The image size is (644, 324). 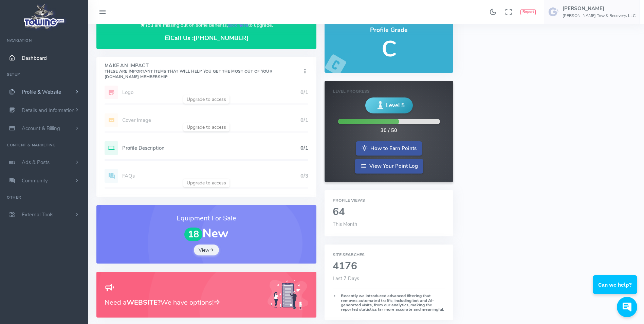 What do you see at coordinates (206, 234) in the screenshot?
I see `h1: New` at bounding box center [206, 234].